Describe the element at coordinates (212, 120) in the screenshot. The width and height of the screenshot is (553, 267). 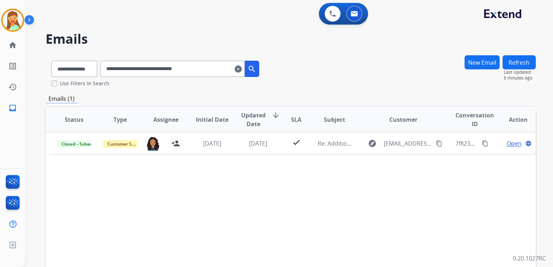
I see `span: Initial Date` at that location.